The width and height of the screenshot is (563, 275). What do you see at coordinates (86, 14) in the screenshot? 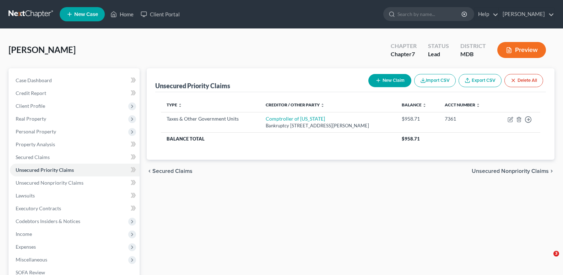
I see `span: New Case` at bounding box center [86, 14].